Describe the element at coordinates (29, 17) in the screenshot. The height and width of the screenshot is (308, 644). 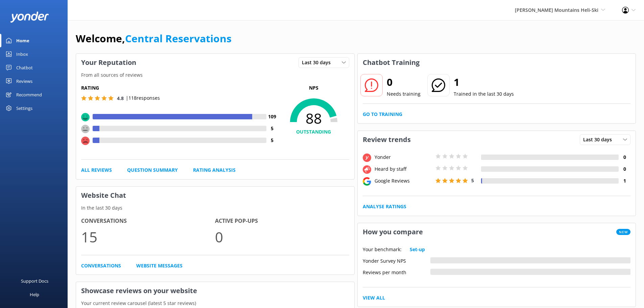
I see `img: yonder-white-logo.png` at that location.